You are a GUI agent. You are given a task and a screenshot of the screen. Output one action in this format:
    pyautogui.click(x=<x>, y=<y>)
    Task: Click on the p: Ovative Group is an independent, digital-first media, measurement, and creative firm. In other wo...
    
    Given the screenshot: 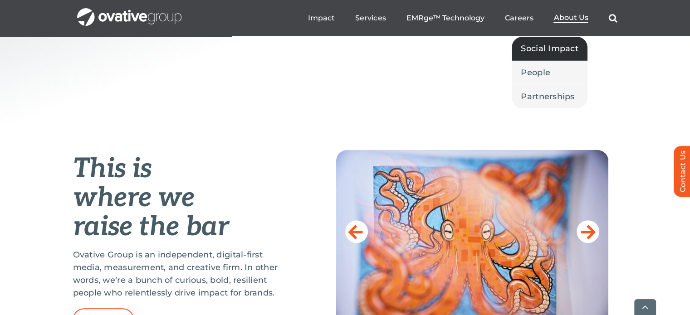 What is the action you would take?
    pyautogui.click(x=182, y=274)
    